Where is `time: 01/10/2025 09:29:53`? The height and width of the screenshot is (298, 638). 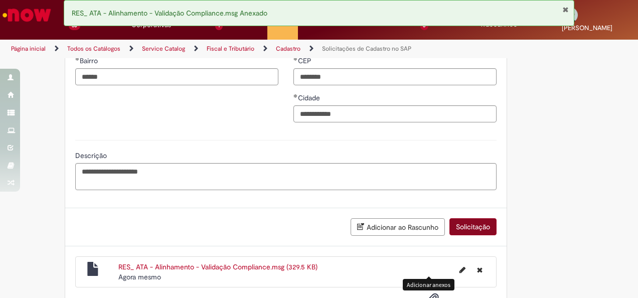
time: 01/10/2025 09:29:53 is located at coordinates (139, 277).